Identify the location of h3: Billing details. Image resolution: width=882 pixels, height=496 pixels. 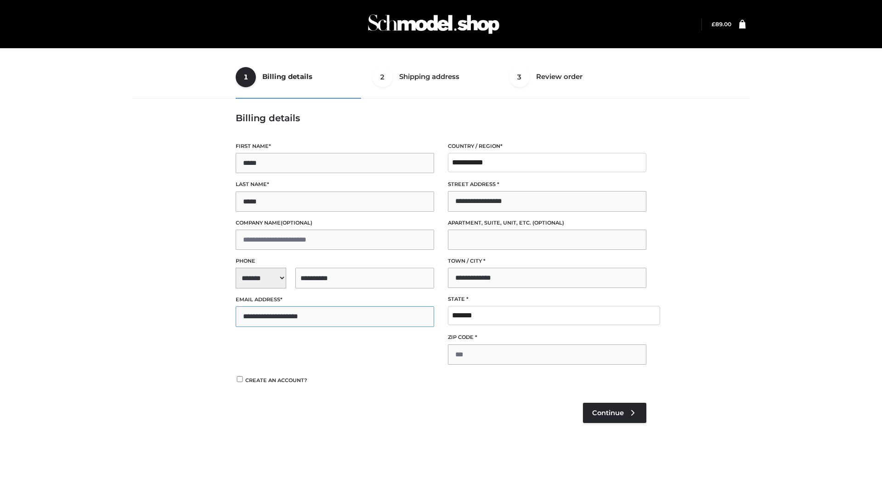
(441, 118).